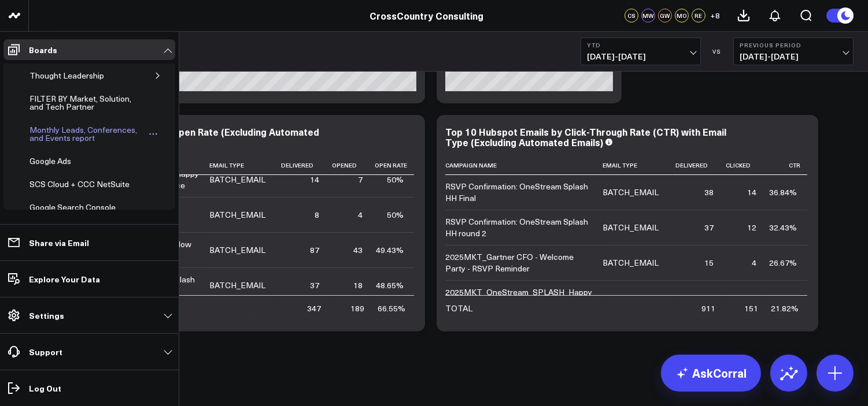  Describe the element at coordinates (46, 352) in the screenshot. I see `p: Support` at that location.